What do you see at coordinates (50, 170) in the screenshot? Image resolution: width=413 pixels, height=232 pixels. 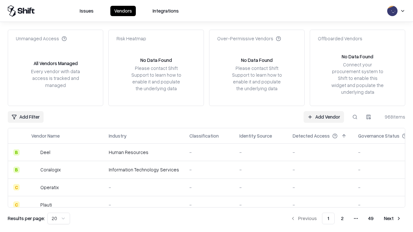 I see `div: Coralogix` at bounding box center [50, 170].